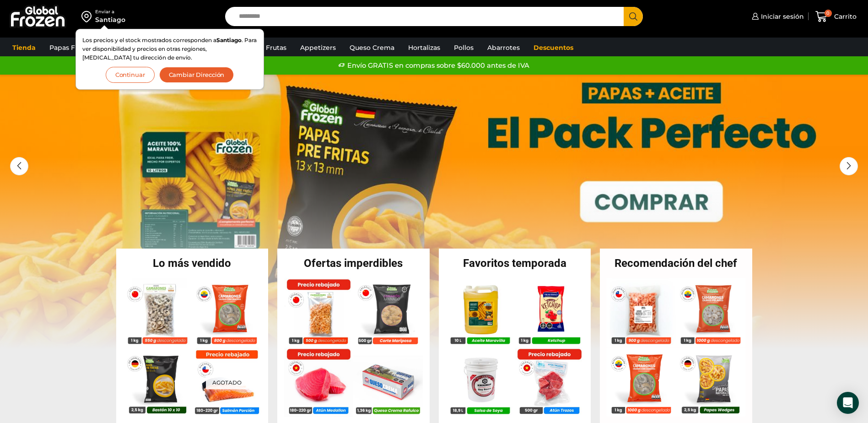 The height and width of the screenshot is (423, 868). What do you see at coordinates (88, 17) in the screenshot?
I see `img: address-field-icon.svg` at bounding box center [88, 17].